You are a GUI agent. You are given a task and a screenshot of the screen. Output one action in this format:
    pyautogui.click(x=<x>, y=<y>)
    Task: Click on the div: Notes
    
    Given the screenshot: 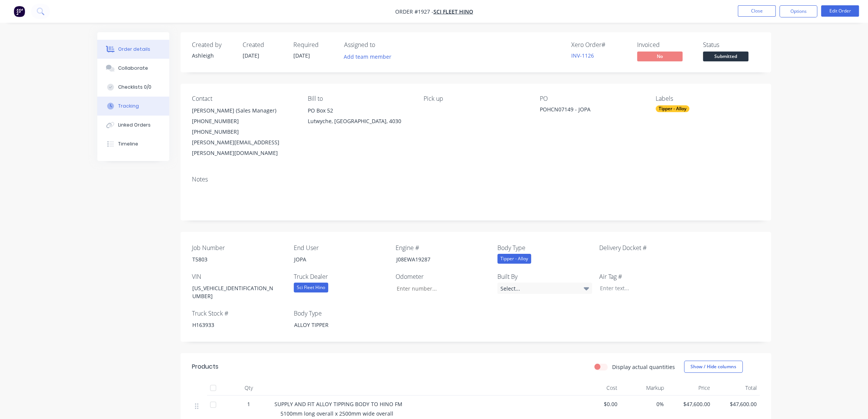 What is the action you would take?
    pyautogui.click(x=476, y=179)
    